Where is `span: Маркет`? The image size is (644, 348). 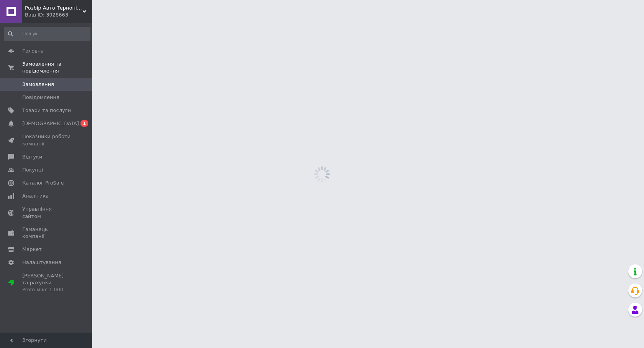
span: Маркет is located at coordinates (32, 250).